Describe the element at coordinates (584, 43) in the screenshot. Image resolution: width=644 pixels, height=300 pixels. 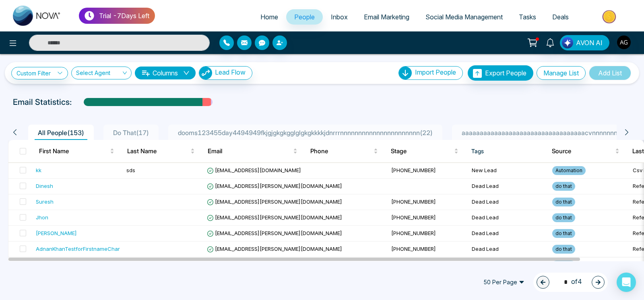
I see `button: AVON AI` at that location.